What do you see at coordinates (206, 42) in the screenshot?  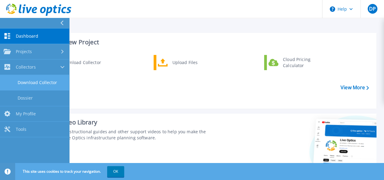 I see `h3: Start a New Project` at bounding box center [206, 42].